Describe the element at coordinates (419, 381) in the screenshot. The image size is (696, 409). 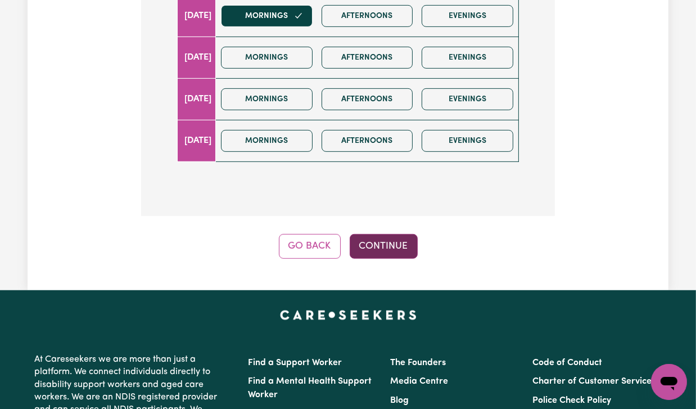
I see `a: Media Centre` at that location.